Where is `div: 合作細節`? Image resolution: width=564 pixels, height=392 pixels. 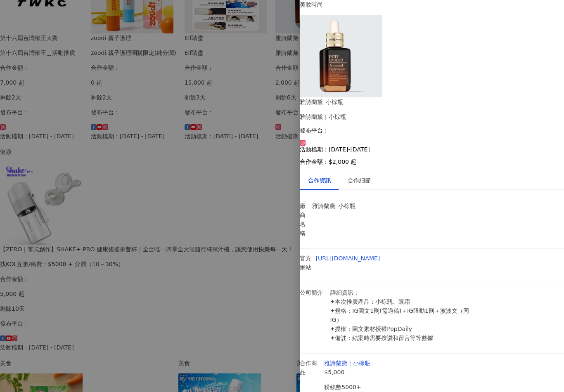 div: 合作細節 is located at coordinates (359, 180).